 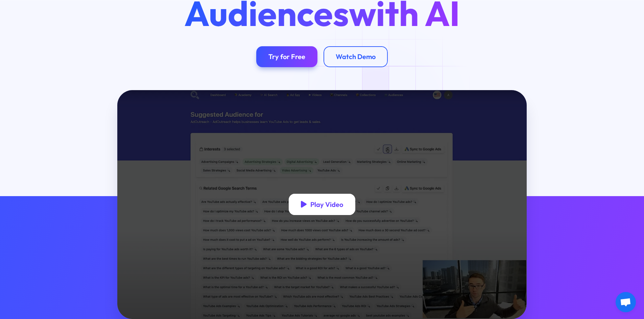 I want to click on div: Open chat, so click(x=626, y=302).